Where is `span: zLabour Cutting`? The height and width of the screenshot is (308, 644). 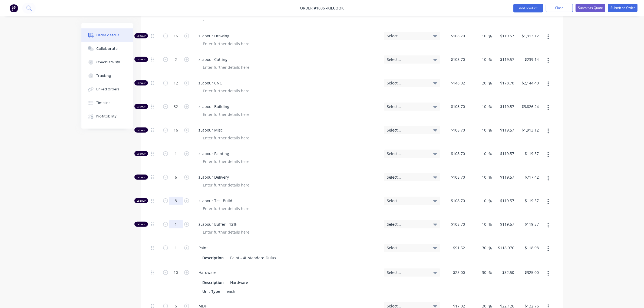
span: zLabour Cutting is located at coordinates (289, 59).